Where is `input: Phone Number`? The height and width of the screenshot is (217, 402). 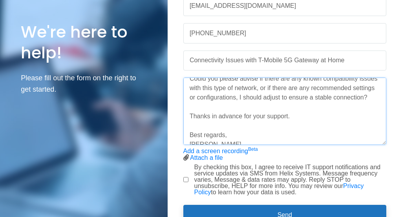
input: Phone Number is located at coordinates (285, 33).